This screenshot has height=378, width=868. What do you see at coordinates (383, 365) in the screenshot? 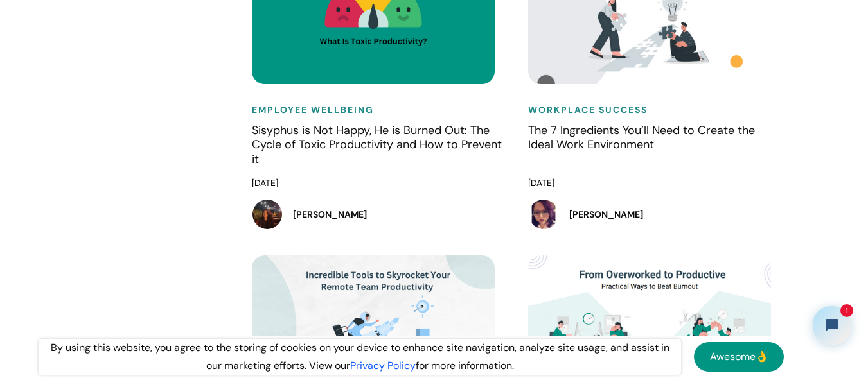
I see `a: Privacy Policy` at bounding box center [383, 365].